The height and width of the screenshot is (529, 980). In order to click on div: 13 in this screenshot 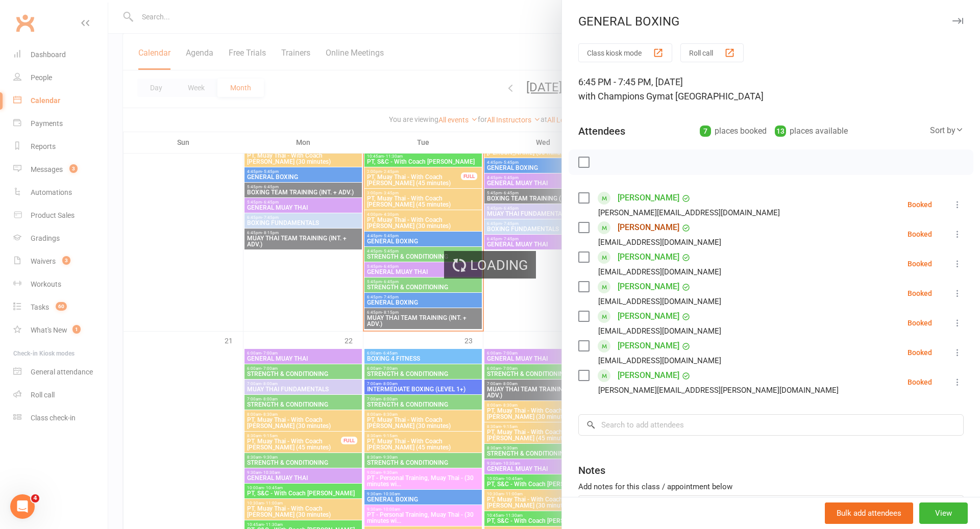, I will do `click(780, 131)`.